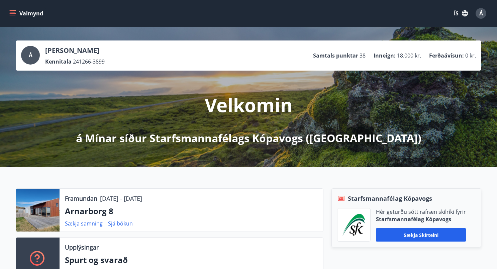  What do you see at coordinates (447, 56) in the screenshot?
I see `p: Ferðaávísun :` at bounding box center [447, 56].